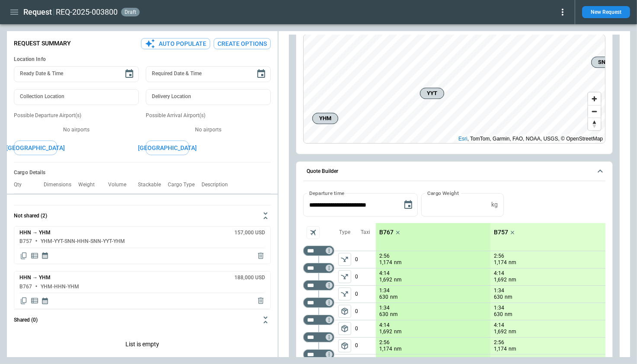  What do you see at coordinates (25, 319) in the screenshot?
I see `h6: Shared (0)` at bounding box center [25, 319].